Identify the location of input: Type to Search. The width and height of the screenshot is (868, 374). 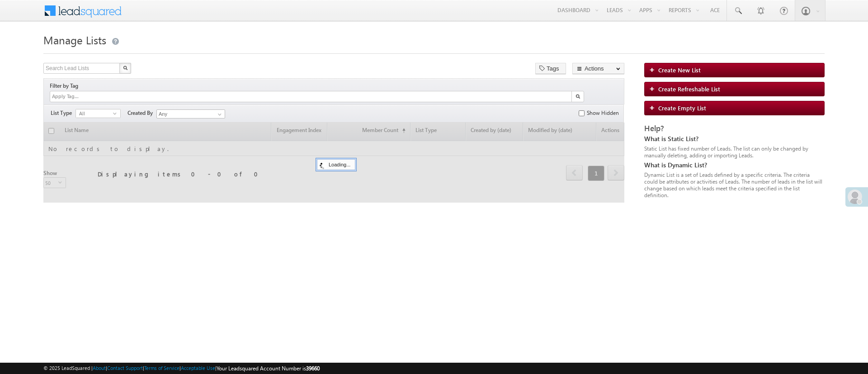
(191, 114).